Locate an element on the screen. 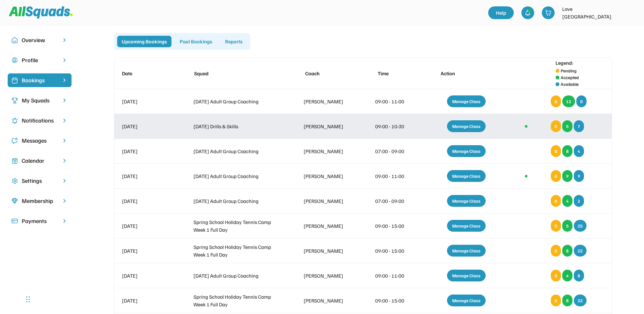  div: My Squads is located at coordinates (39, 100).